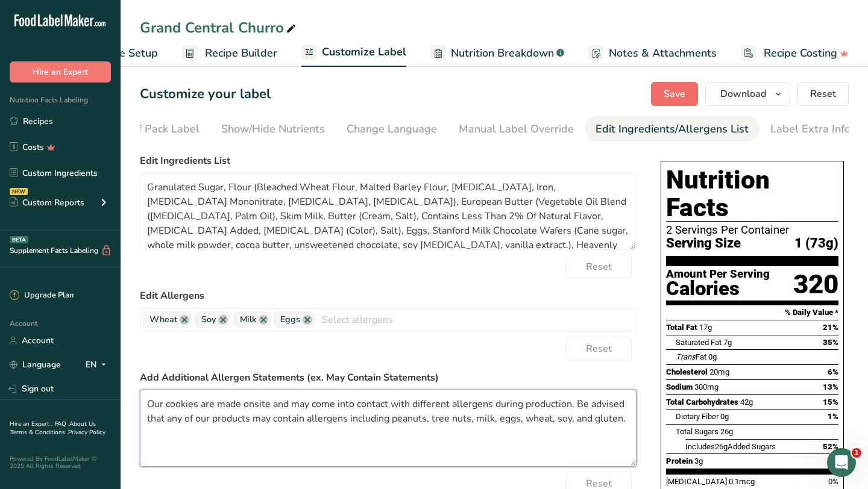  I want to click on a: Notes & Attachments, so click(652, 53).